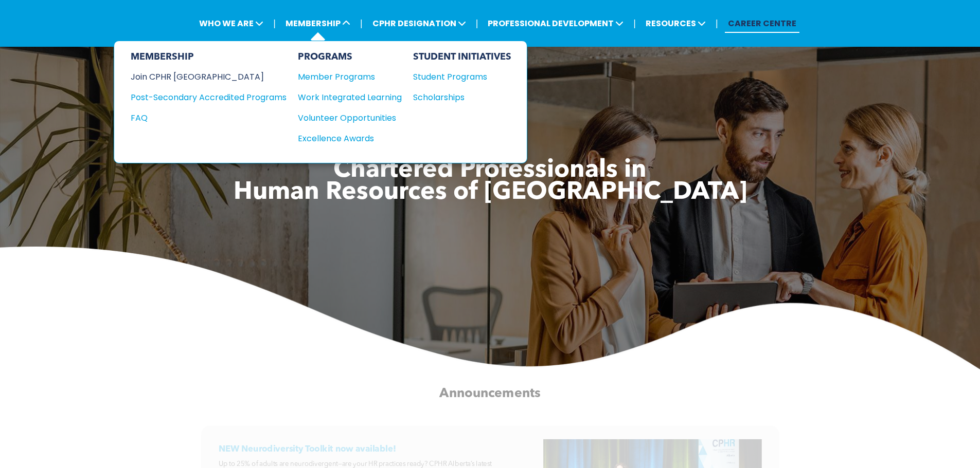 This screenshot has width=980, height=468. What do you see at coordinates (349, 118) in the screenshot?
I see `a: Volunteer Opportunities` at bounding box center [349, 118].